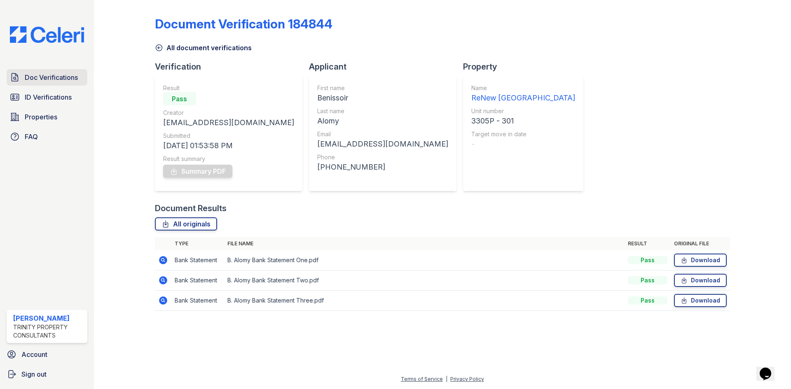 The height and width of the screenshot is (389, 791). What do you see at coordinates (383, 88) in the screenshot?
I see `div: First name` at bounding box center [383, 88].